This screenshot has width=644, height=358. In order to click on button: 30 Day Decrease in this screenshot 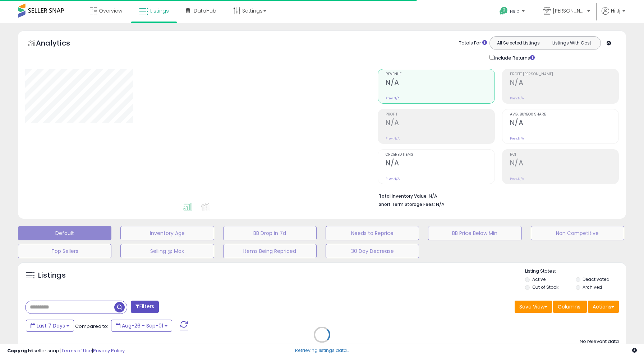, I will do `click(372, 251)`.